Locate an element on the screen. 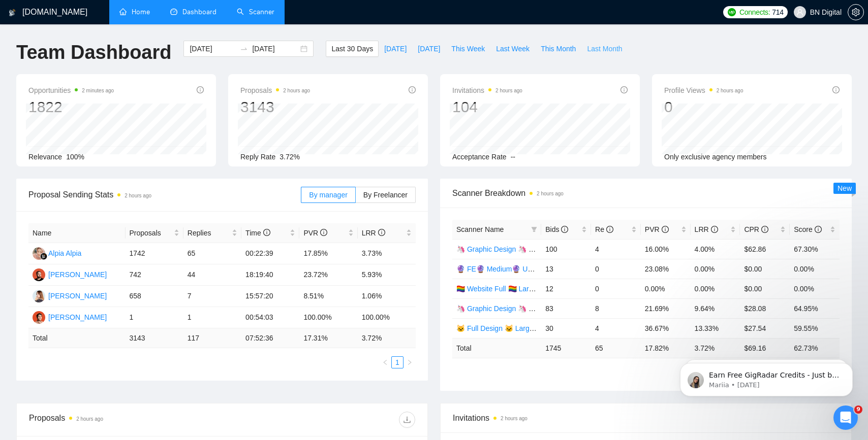  a: 1 is located at coordinates (397, 363).